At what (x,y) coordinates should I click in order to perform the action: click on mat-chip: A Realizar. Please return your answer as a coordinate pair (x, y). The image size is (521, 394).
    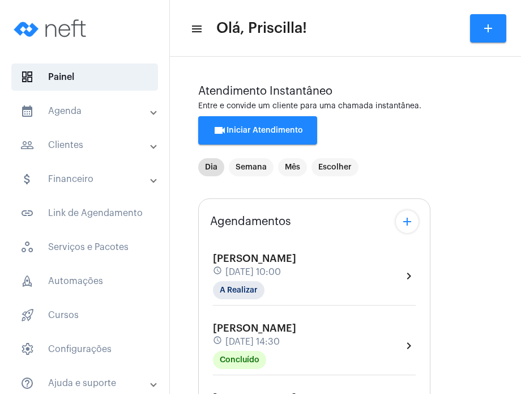
    Looking at the image, I should click on (238, 290).